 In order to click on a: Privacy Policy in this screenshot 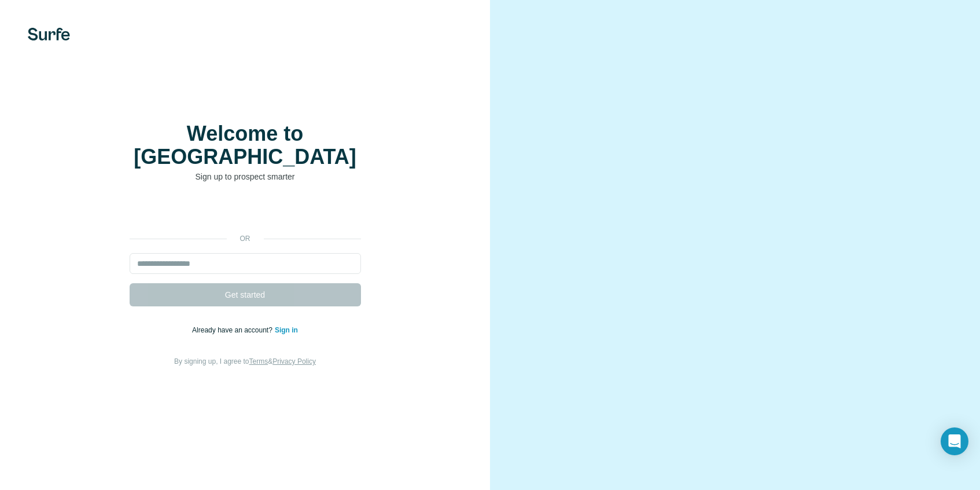, I will do `click(293, 362)`.